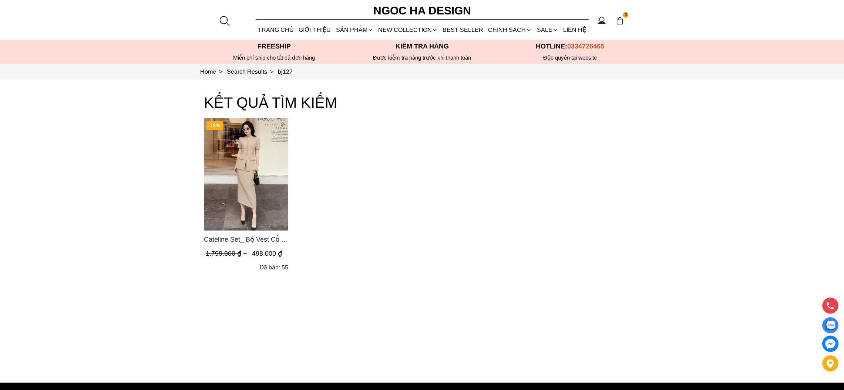 This screenshot has height=390, width=844. What do you see at coordinates (267, 254) in the screenshot?
I see `span: 498.000 ₫` at bounding box center [267, 254].